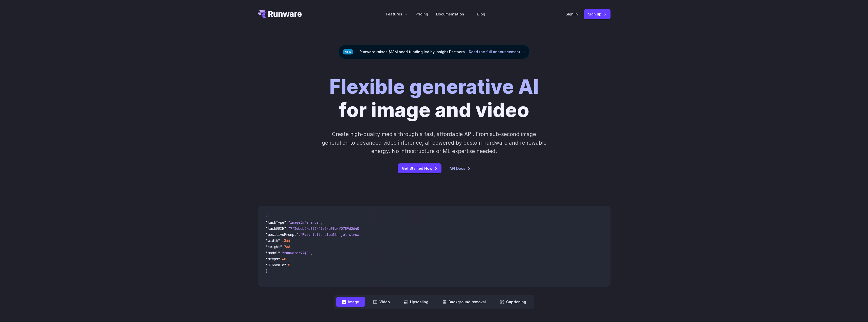 The width and height of the screenshot is (868, 322). I want to click on span: 1344, so click(286, 241).